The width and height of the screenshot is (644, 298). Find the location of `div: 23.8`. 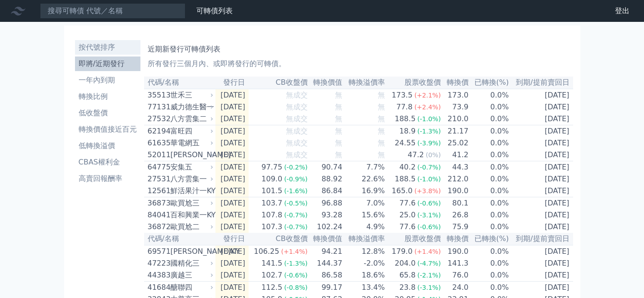

div: 23.8 is located at coordinates (408, 287).